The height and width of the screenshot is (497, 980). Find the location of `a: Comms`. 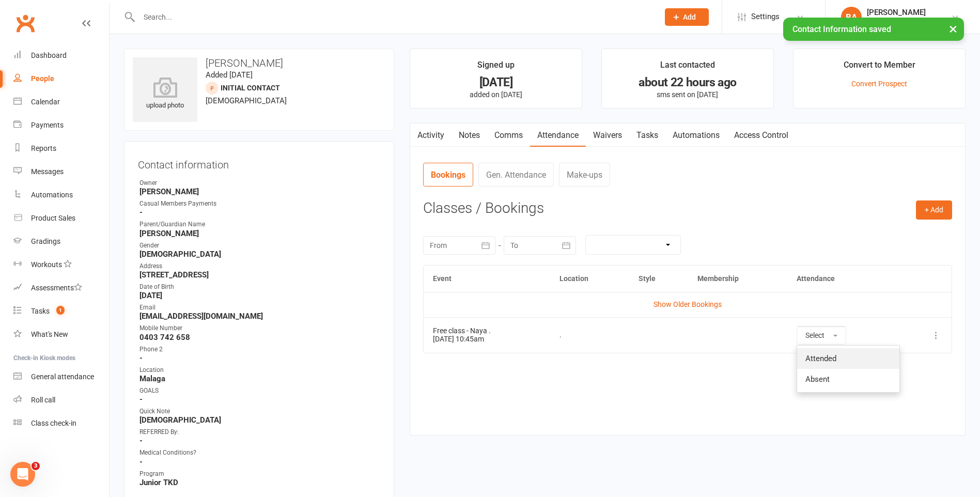

a: Comms is located at coordinates (509, 136).